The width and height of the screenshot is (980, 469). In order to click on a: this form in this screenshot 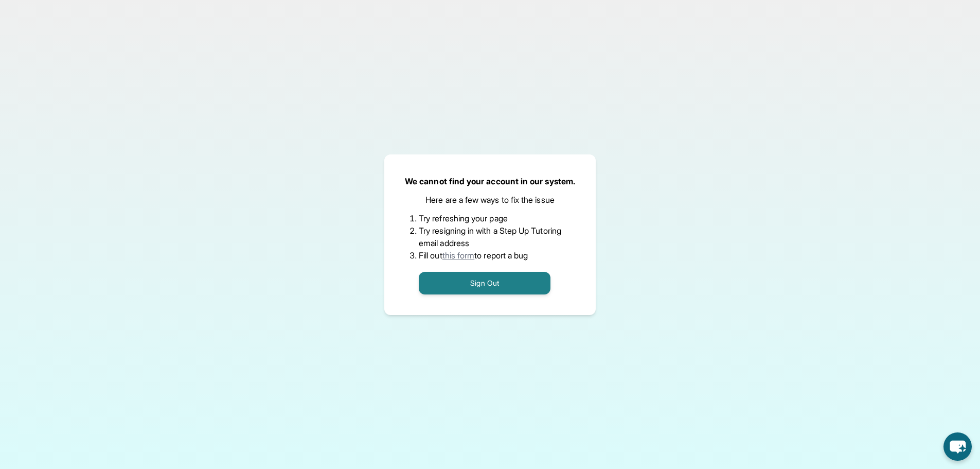, I will do `click(458, 256)`.